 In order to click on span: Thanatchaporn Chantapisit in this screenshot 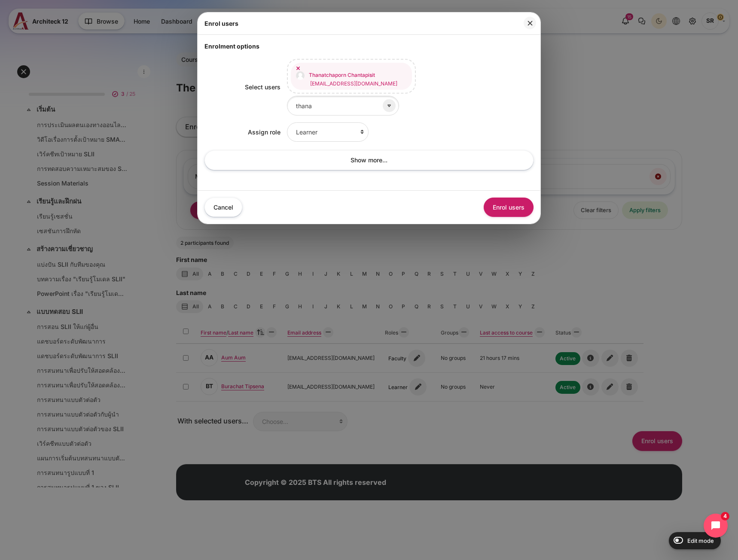, I will do `click(342, 75)`.